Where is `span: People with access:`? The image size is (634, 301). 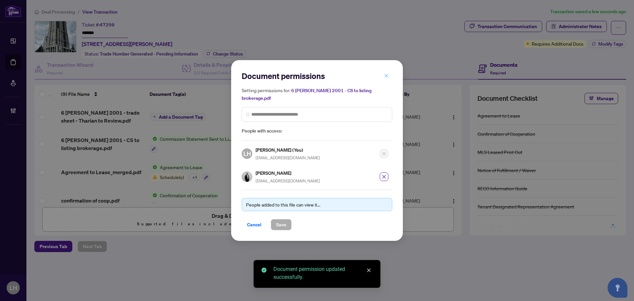 span: People with access: is located at coordinates (317, 131).